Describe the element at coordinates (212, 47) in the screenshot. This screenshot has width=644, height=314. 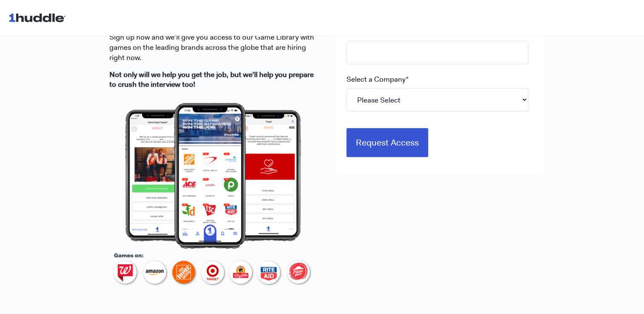
I see `span: ign up now and we'll give you access to our Game Library with games on the leading brands across ...` at that location.